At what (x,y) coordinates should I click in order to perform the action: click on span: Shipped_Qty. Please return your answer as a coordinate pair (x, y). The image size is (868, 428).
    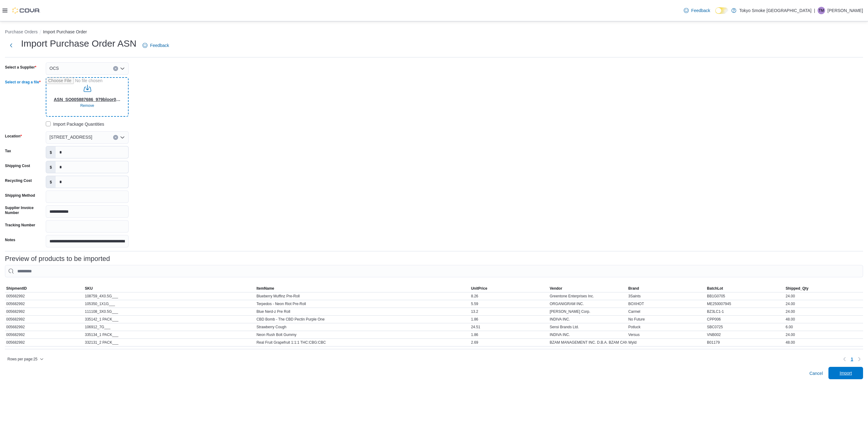
    Looking at the image, I should click on (797, 289).